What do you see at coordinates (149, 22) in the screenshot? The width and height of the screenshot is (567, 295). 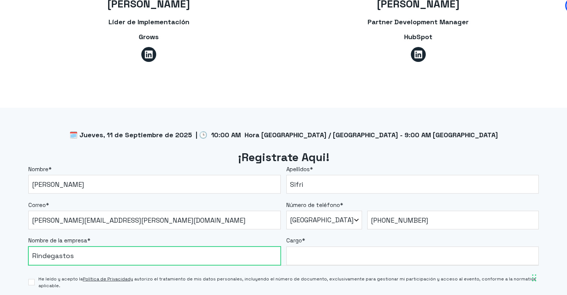 I see `span: Líder de Implementación` at bounding box center [149, 22].